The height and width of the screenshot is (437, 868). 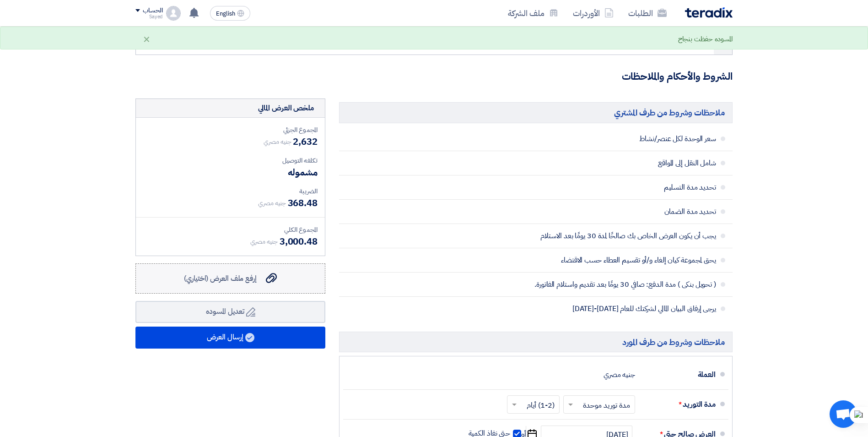 What do you see at coordinates (303, 172) in the screenshot?
I see `span: مشموله` at bounding box center [303, 172].